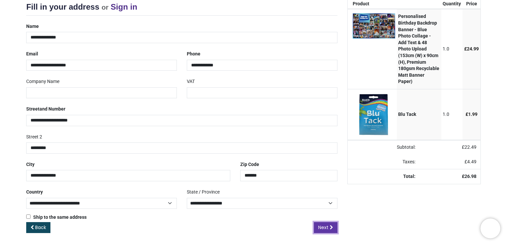 The width and height of the screenshot is (507, 245). What do you see at coordinates (46, 109) in the screenshot?
I see `label: Street` at bounding box center [46, 109].